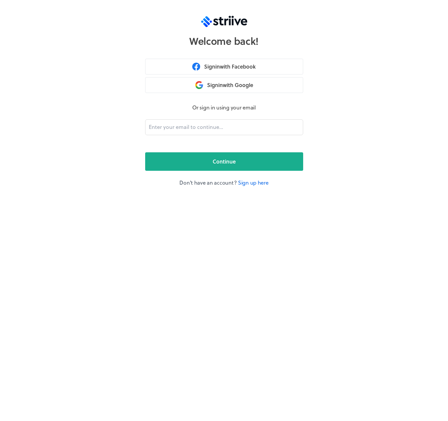 The width and height of the screenshot is (448, 421). Describe the element at coordinates (224, 41) in the screenshot. I see `h1: Welcome back!` at that location.